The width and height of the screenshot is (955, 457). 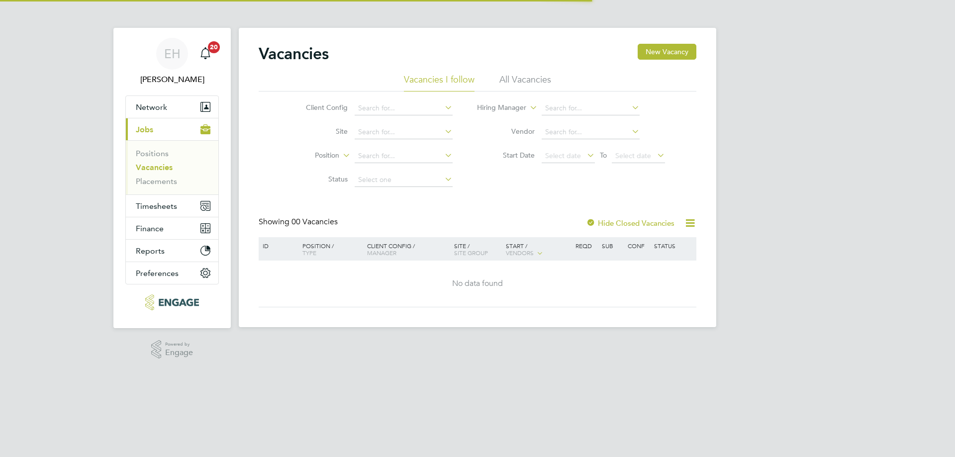 I want to click on label: Start Date, so click(x=506, y=155).